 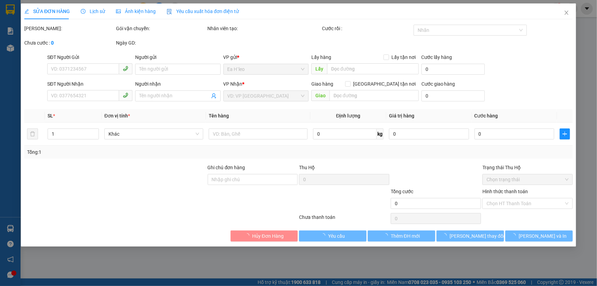 What do you see at coordinates (258, 134) in the screenshot?
I see `input: VD: Bàn, Ghế` at bounding box center [258, 134].